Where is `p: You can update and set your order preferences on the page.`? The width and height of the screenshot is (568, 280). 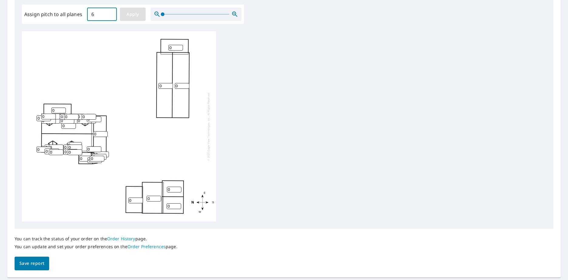 p: You can update and set your order preferences on the page. is located at coordinates (96, 247).